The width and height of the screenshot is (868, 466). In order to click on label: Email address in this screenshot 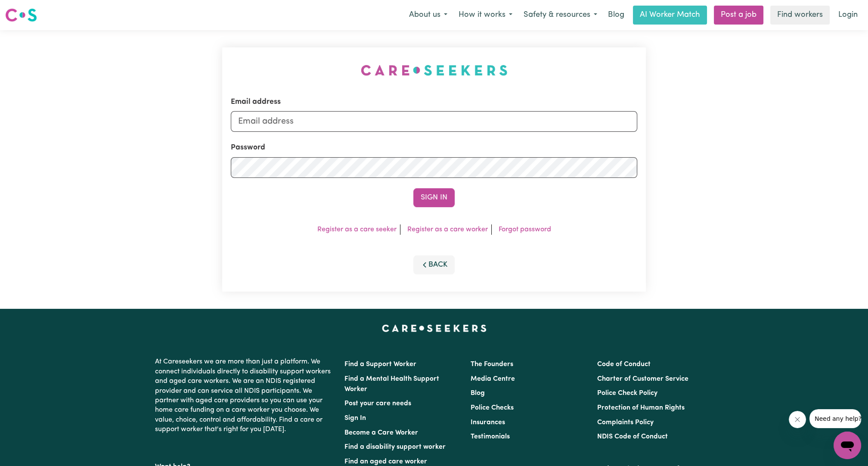, I will do `click(256, 102)`.